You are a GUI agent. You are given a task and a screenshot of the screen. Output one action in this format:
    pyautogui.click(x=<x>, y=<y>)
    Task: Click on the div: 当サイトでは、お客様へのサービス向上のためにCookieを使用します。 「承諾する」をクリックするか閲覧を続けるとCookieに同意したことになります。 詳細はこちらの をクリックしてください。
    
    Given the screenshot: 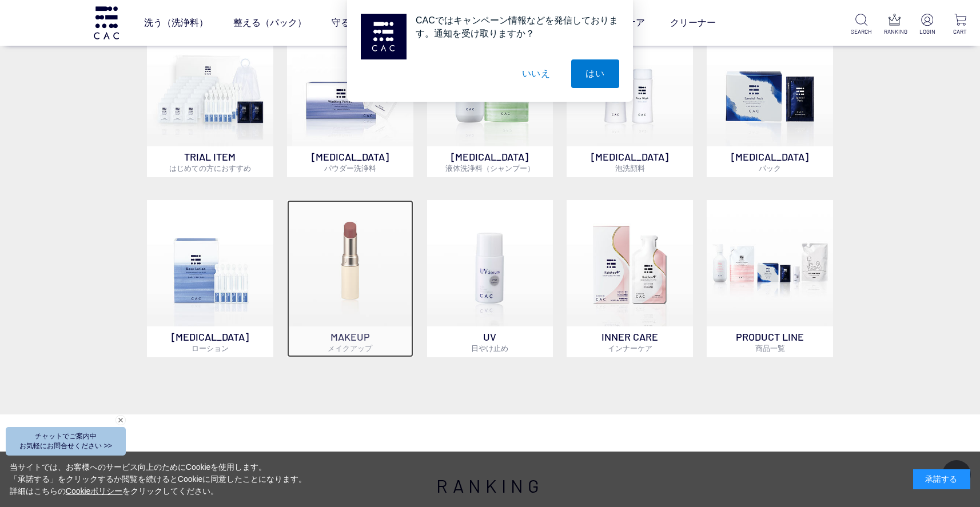 What is the action you would take?
    pyautogui.click(x=158, y=479)
    